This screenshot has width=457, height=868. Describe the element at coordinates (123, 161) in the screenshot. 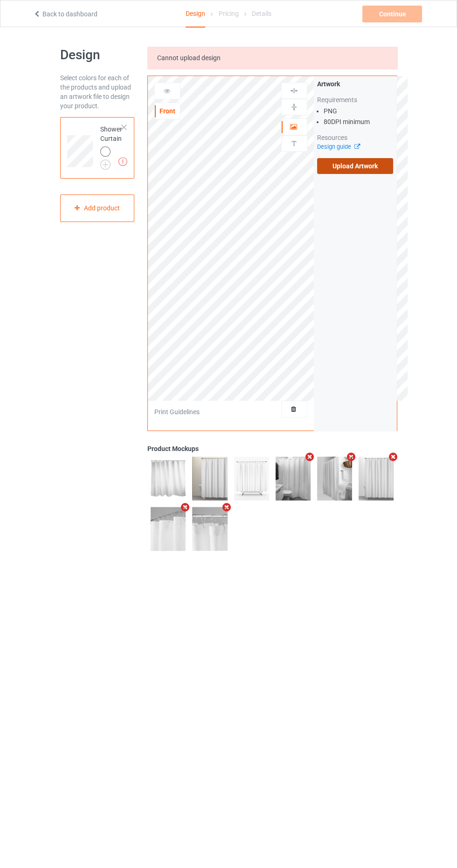

I see `img: exclamation icon` at that location.